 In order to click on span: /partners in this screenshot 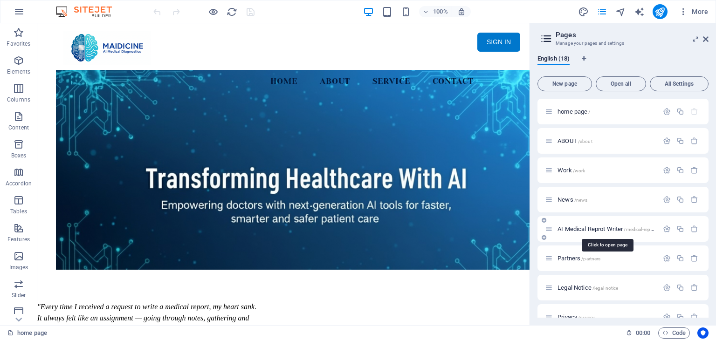, I will do `click(591, 259)`.